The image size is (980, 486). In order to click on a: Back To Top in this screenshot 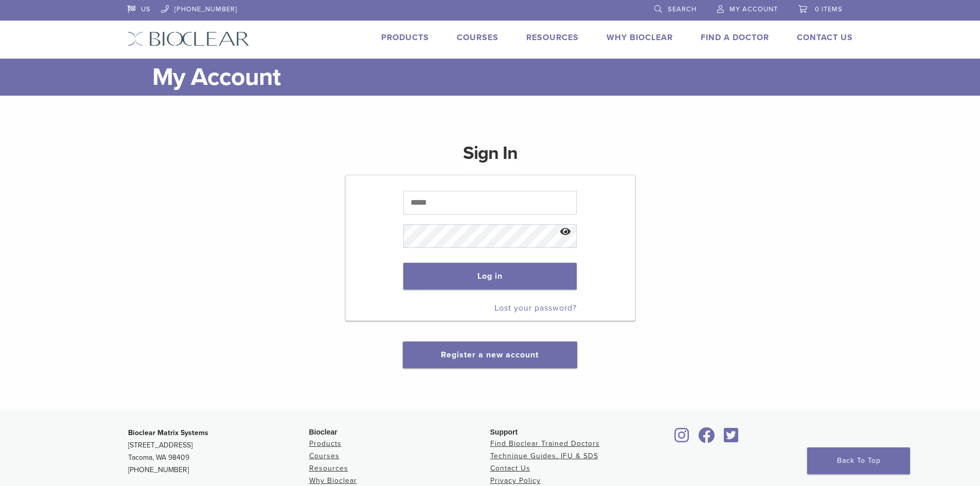, I will do `click(859, 461)`.